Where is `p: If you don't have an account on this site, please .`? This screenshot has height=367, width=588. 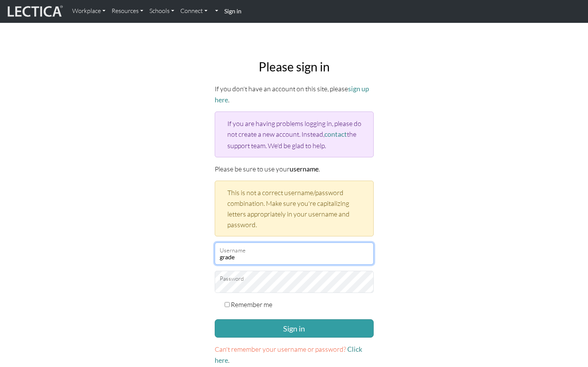
p: If you don't have an account on this site, please . is located at coordinates (294, 94).